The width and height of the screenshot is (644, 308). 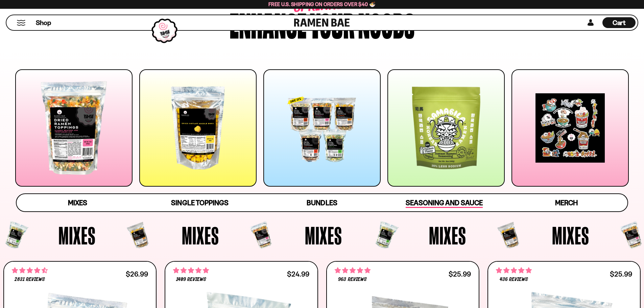 I want to click on div: $26.99, so click(x=137, y=274).